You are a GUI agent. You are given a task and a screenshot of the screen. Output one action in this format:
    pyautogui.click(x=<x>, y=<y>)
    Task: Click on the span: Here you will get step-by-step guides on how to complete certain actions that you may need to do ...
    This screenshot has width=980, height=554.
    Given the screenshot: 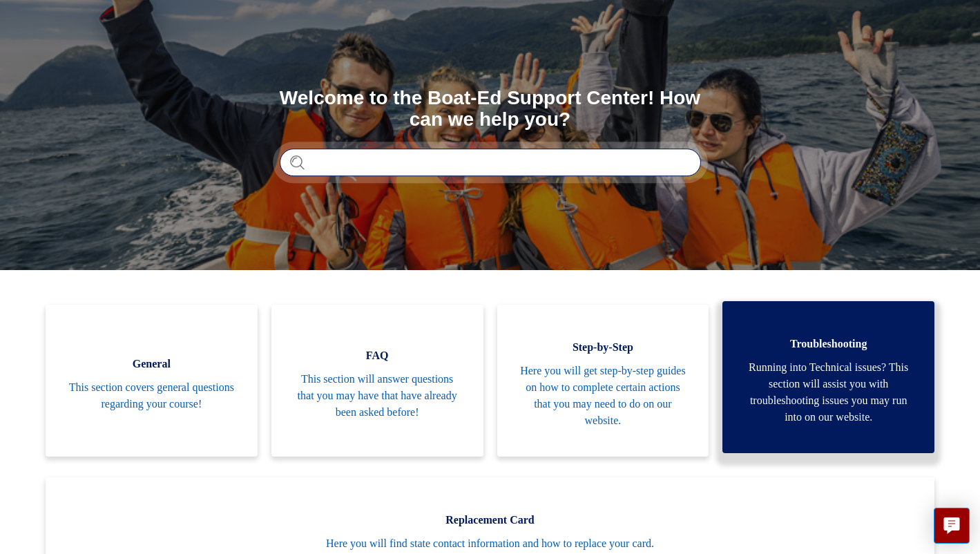 What is the action you would take?
    pyautogui.click(x=602, y=396)
    